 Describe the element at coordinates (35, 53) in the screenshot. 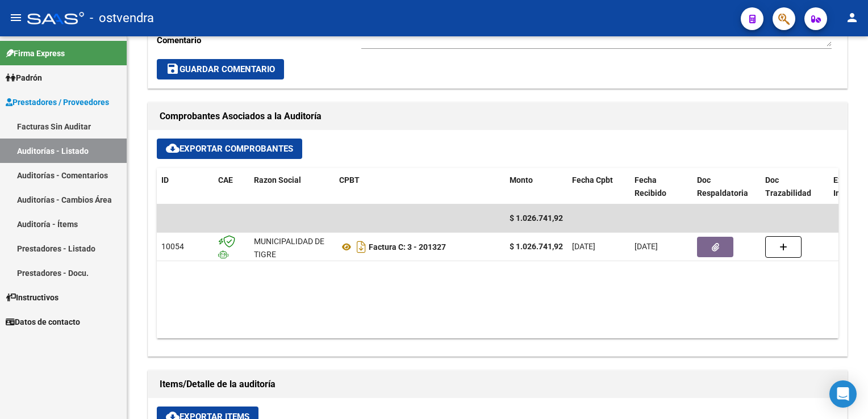

I see `span: Firma Express` at that location.